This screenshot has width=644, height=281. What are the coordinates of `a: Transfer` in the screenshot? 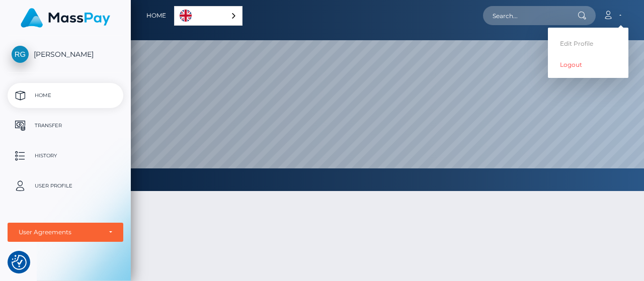 It's located at (66, 126).